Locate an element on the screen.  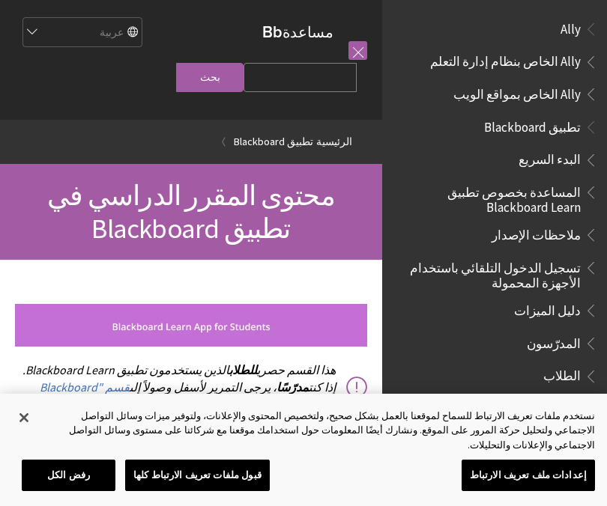
span: المدرّسون is located at coordinates (554, 341).